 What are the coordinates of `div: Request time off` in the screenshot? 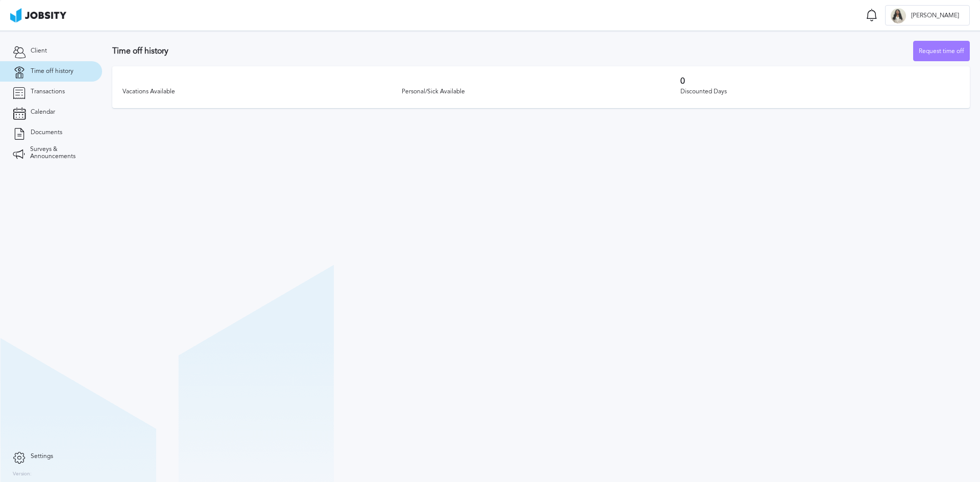 It's located at (941, 52).